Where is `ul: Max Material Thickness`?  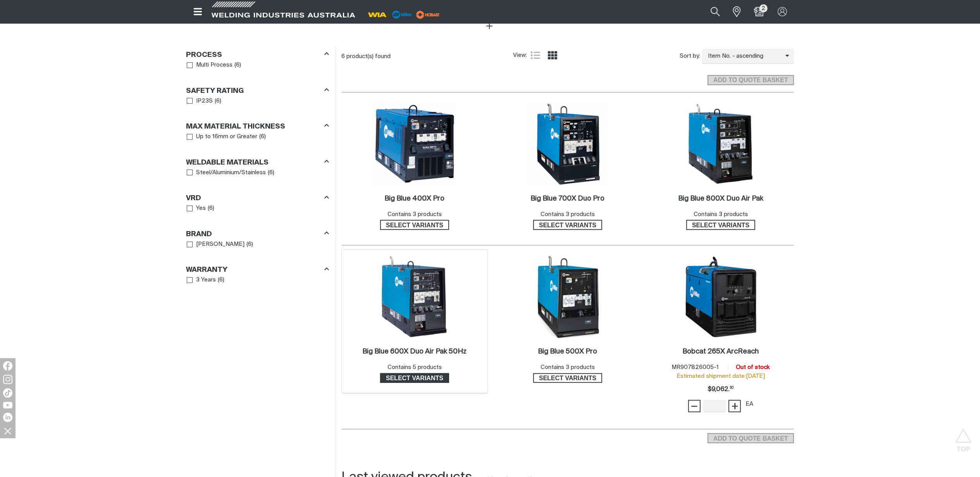
ul: Max Material Thickness is located at coordinates (258, 137).